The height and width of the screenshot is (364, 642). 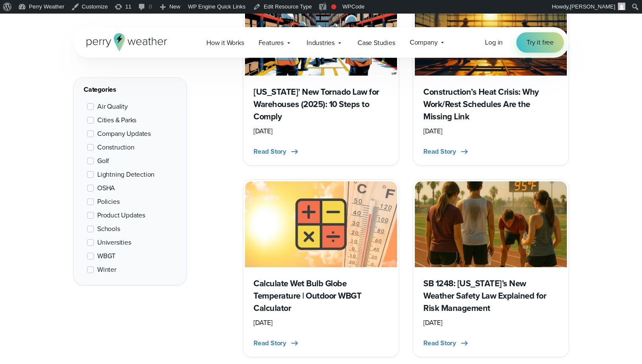 I want to click on span: Construction, so click(x=116, y=147).